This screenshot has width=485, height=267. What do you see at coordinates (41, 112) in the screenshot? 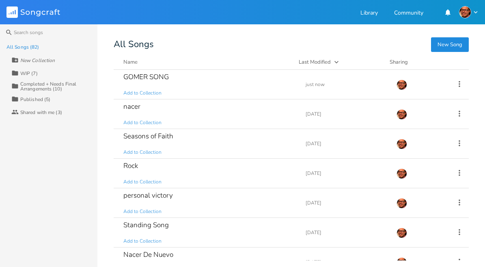
I see `div: Shared with me (3)` at bounding box center [41, 112].